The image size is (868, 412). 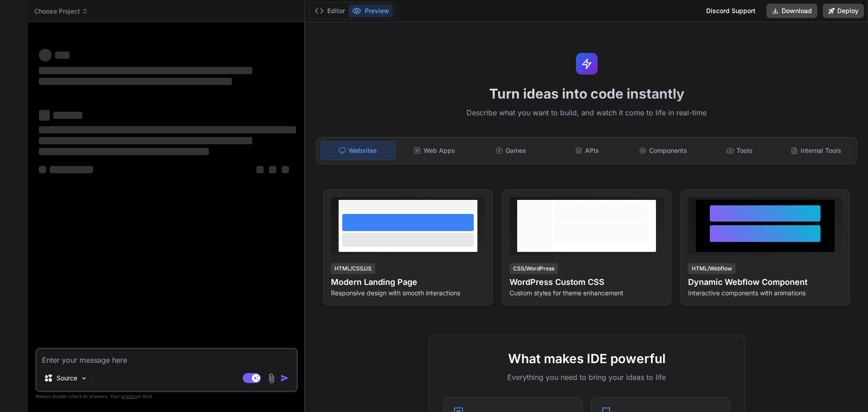 What do you see at coordinates (765, 282) in the screenshot?
I see `h4: Dynamic Webflow Component` at bounding box center [765, 282].